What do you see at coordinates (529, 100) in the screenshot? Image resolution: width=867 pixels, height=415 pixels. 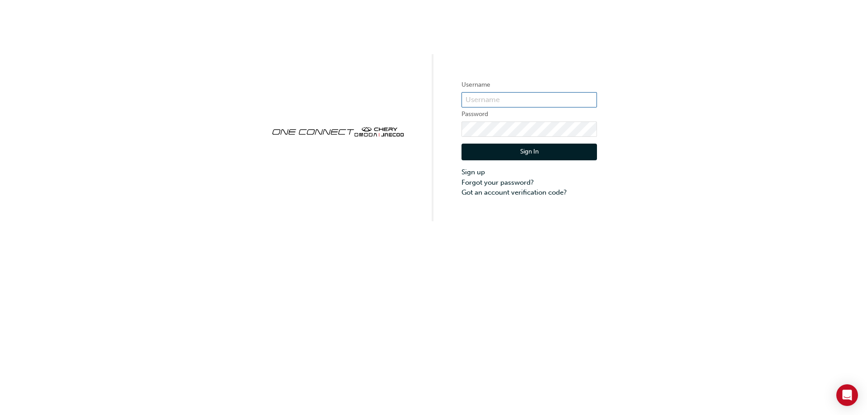 I see `input: Username` at bounding box center [529, 100].